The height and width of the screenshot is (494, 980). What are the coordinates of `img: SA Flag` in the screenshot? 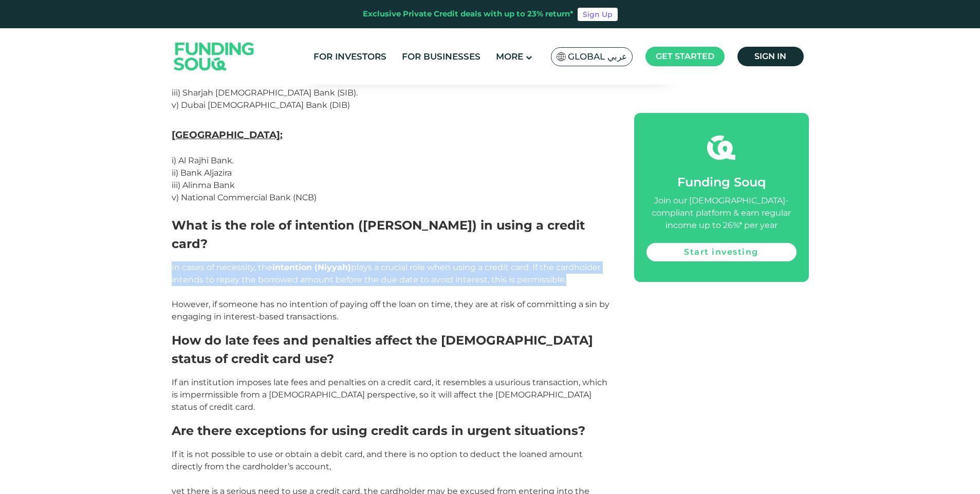 It's located at (561, 56).